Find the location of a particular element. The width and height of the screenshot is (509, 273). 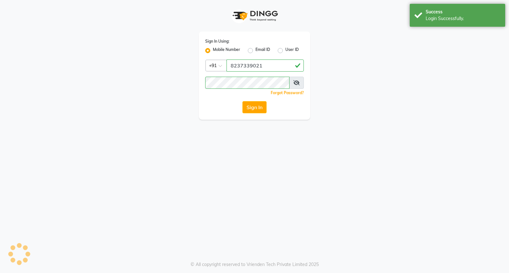

button: Sign In is located at coordinates (254, 107).